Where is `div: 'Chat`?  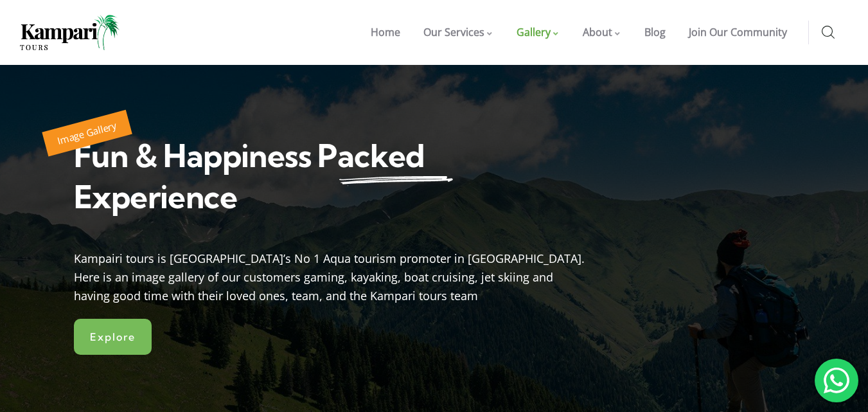 div: 'Chat is located at coordinates (836, 380).